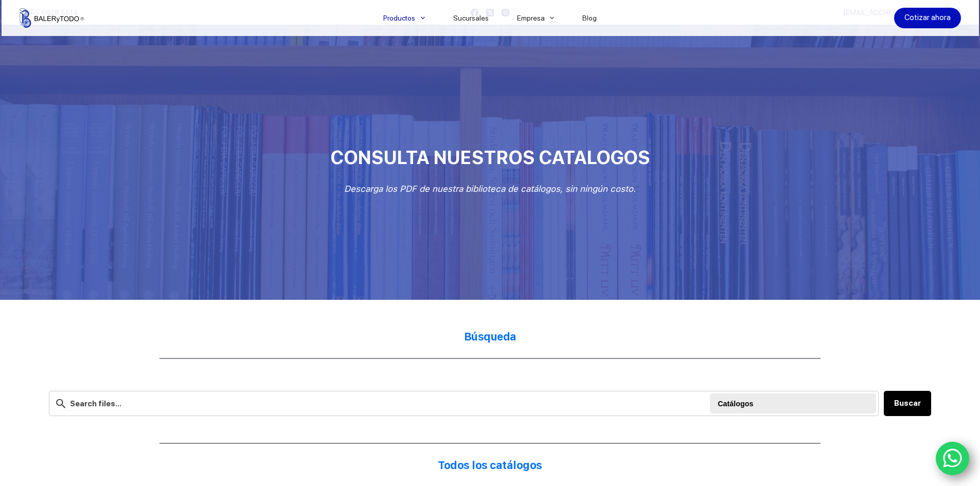  What do you see at coordinates (464, 403) in the screenshot?
I see `input: Search files...` at bounding box center [464, 403].